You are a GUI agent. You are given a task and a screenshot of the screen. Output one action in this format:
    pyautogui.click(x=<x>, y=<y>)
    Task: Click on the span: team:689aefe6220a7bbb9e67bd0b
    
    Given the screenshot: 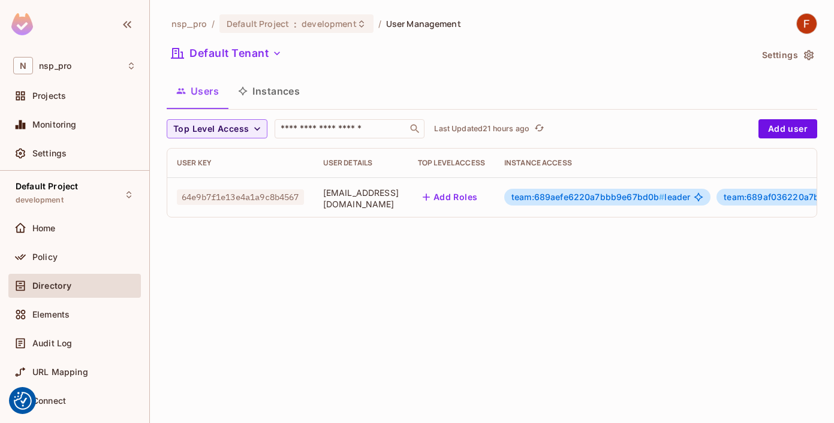 What is the action you would take?
    pyautogui.click(x=588, y=197)
    